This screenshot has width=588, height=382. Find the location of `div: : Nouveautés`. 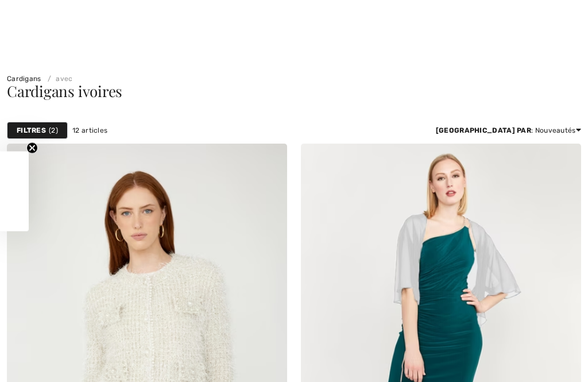

div: : Nouveautés is located at coordinates (508, 131).